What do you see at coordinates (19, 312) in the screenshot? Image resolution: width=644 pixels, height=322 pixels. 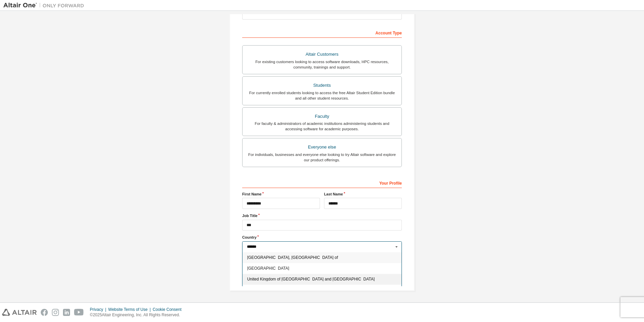 I see `img: altair_logo.svg` at bounding box center [19, 312].